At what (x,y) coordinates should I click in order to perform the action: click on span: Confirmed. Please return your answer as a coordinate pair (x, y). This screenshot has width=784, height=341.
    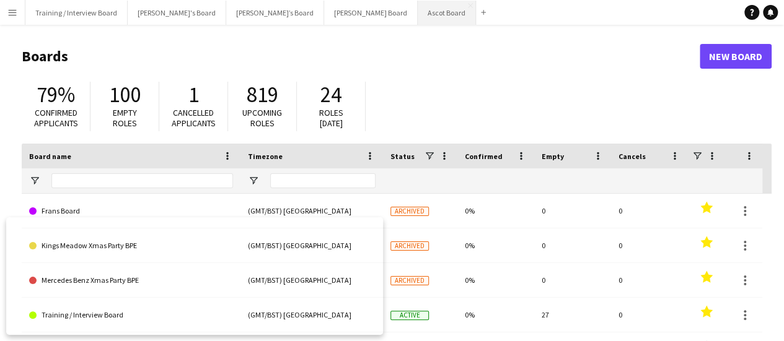
    Looking at the image, I should click on (483, 156).